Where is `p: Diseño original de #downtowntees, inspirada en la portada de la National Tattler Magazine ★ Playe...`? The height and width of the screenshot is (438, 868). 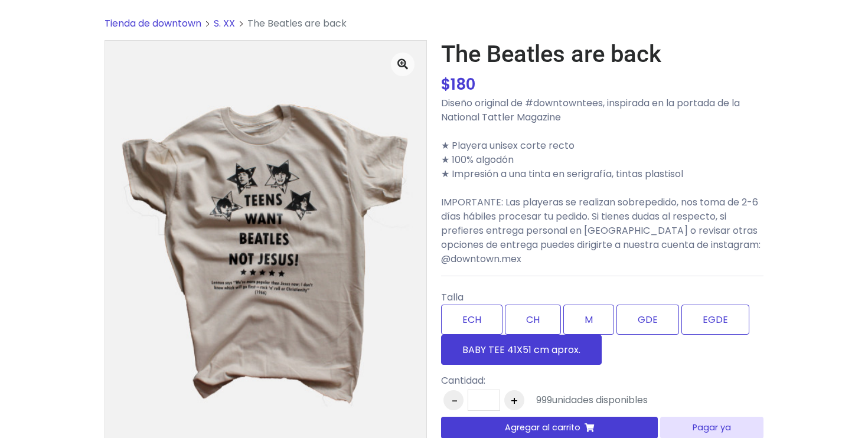 p: Diseño original de #downtowntees, inspirada en la portada de la National Tattler Magazine ★ Playe... is located at coordinates (602, 181).